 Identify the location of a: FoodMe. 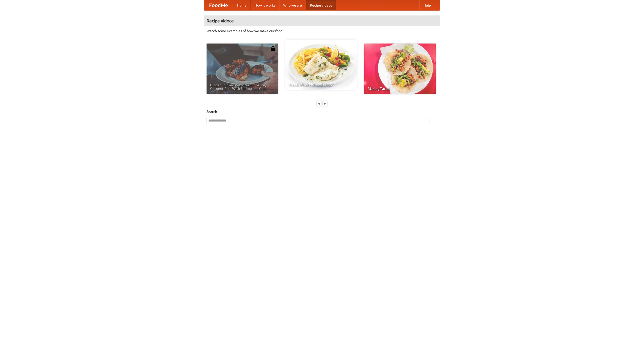
(219, 5).